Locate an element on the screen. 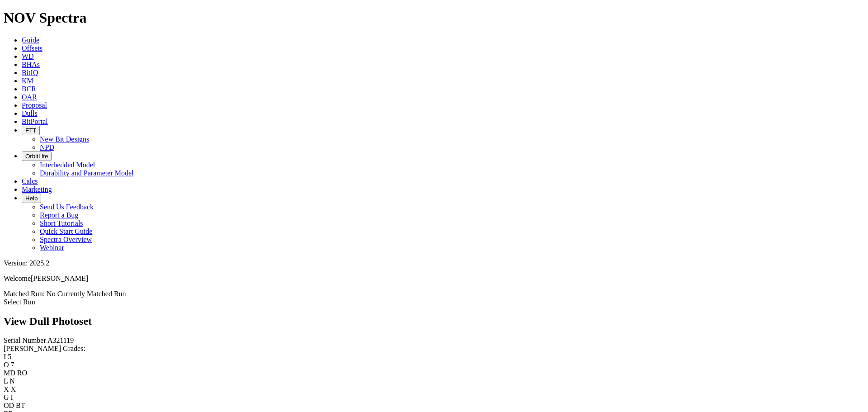 This screenshot has height=412, width=868. a: BitPortal is located at coordinates (35, 121).